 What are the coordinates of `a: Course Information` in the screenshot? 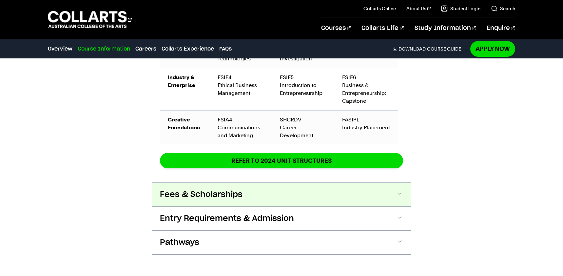 It's located at (104, 49).